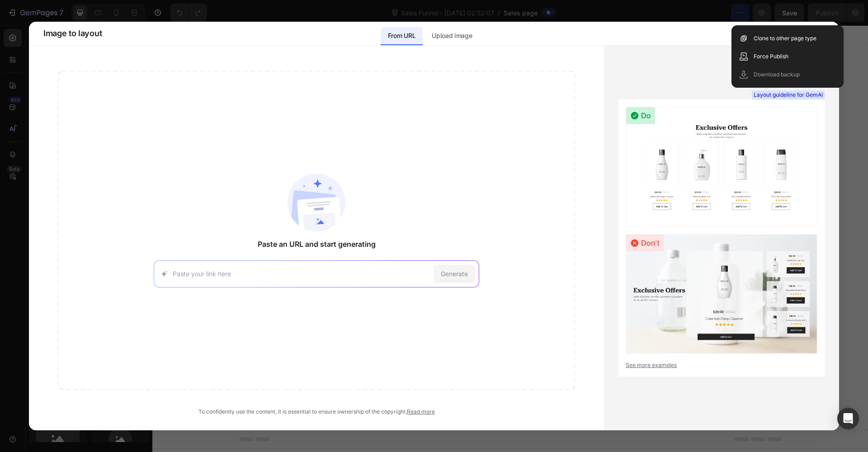  I want to click on span: Generate, so click(454, 274).